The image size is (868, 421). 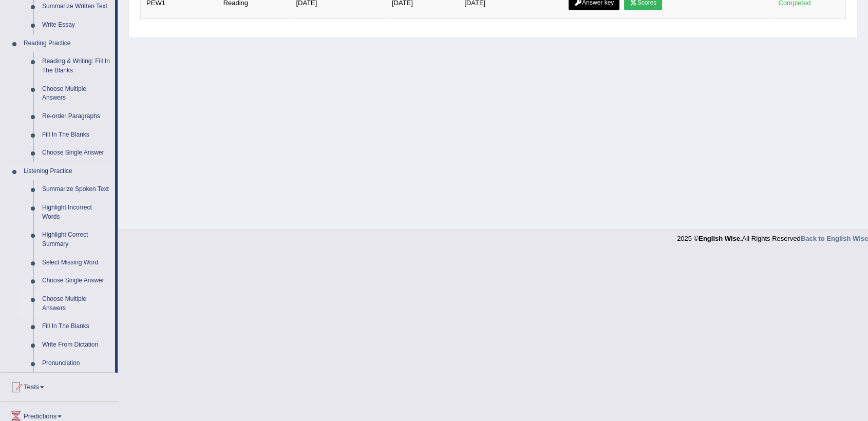 I want to click on a: Back to English Wise, so click(x=834, y=238).